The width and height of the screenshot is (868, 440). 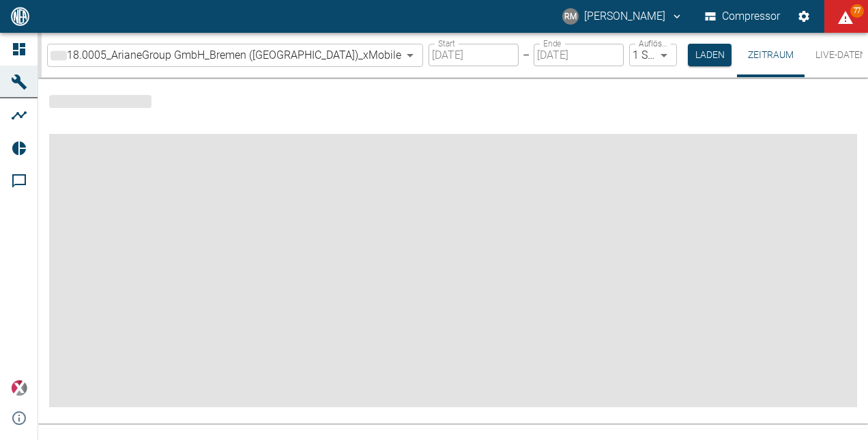 I want to click on img: logo, so click(x=20, y=15).